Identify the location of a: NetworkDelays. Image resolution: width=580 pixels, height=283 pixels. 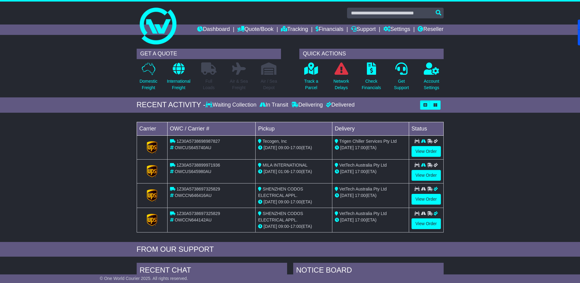
(341, 78).